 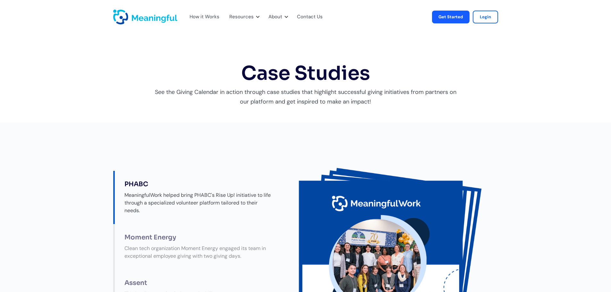 What do you see at coordinates (199, 283) in the screenshot?
I see `div: Assent` at bounding box center [199, 283].